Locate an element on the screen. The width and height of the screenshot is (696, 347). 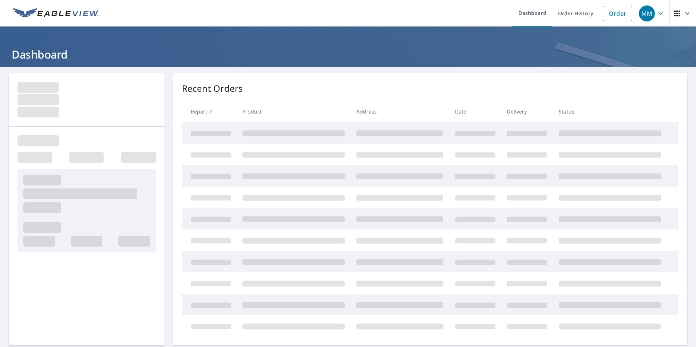
th: Status is located at coordinates (610, 111).